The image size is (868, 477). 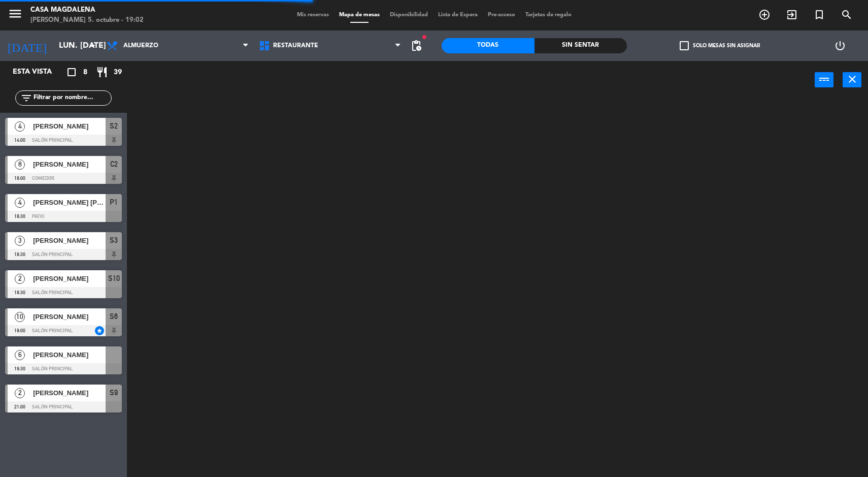 I want to click on button: menu, so click(x=15, y=15).